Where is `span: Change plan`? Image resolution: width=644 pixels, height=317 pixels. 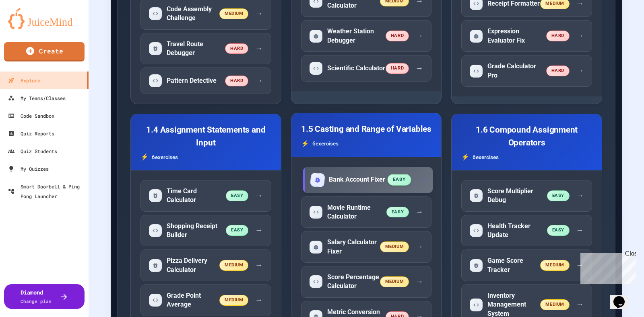 span: Change plan is located at coordinates (36, 301).